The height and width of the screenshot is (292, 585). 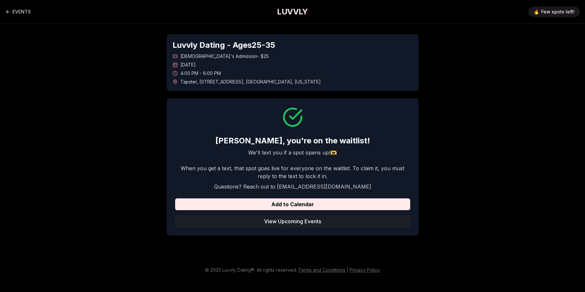 What do you see at coordinates (293, 204) in the screenshot?
I see `button: Add to Calendar` at bounding box center [293, 204].